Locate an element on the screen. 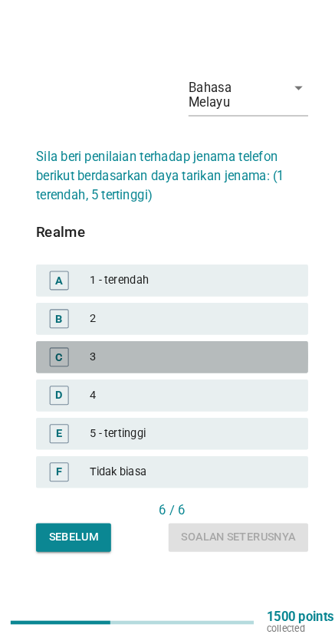 This screenshot has width=335, height=644. div: E is located at coordinates (59, 443).